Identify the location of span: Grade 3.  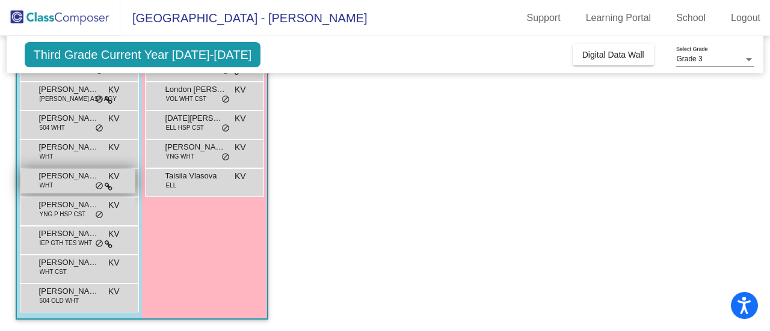
(688, 59).